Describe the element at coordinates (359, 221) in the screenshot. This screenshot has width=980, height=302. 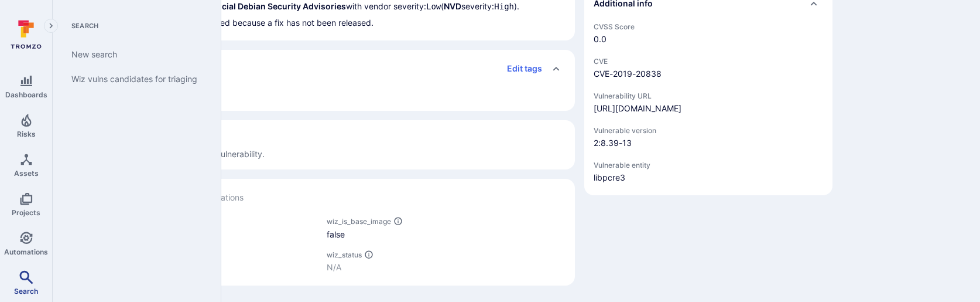
I see `span: wiz_is_base_image` at that location.